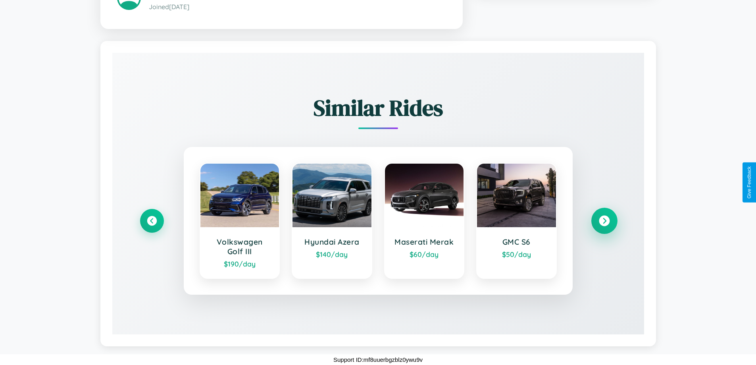 The height and width of the screenshot is (365, 756). I want to click on a: Maserati Merak$60/day, so click(424, 221).